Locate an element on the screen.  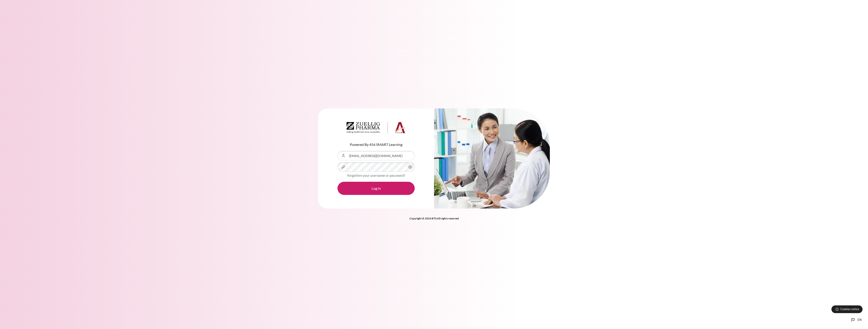
p: Powered By 456 SMART Learning is located at coordinates (376, 144).